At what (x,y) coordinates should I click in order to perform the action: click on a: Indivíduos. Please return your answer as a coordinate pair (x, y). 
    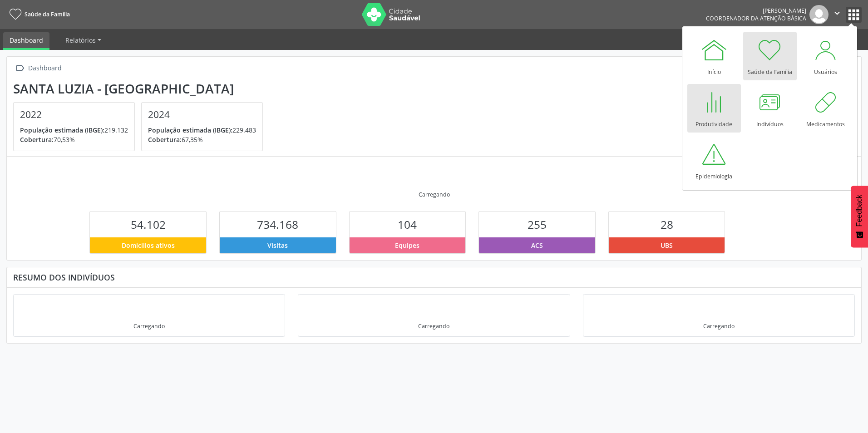
    Looking at the image, I should click on (770, 108).